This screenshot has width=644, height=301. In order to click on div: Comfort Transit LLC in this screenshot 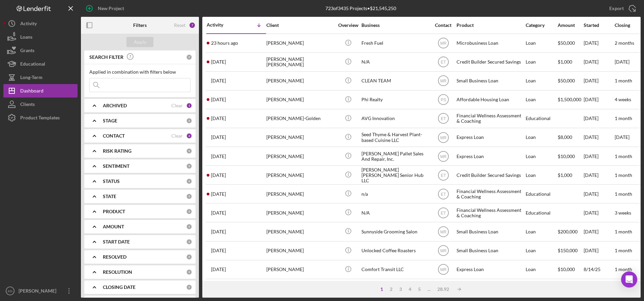, I will do `click(395, 270)`.